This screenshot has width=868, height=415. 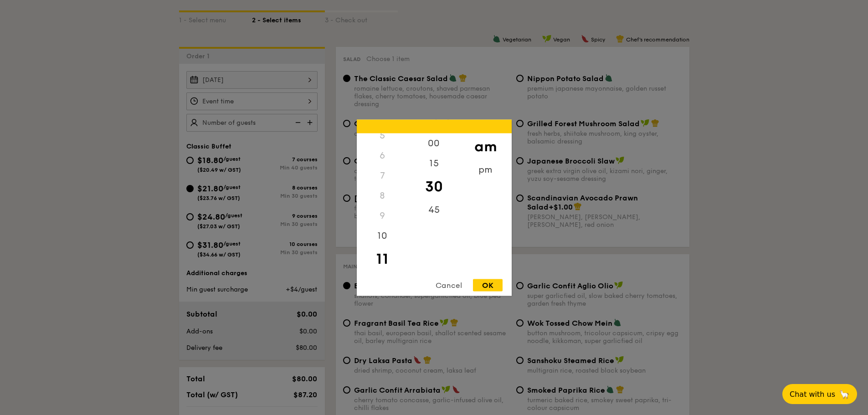 I want to click on div: 6, so click(x=382, y=155).